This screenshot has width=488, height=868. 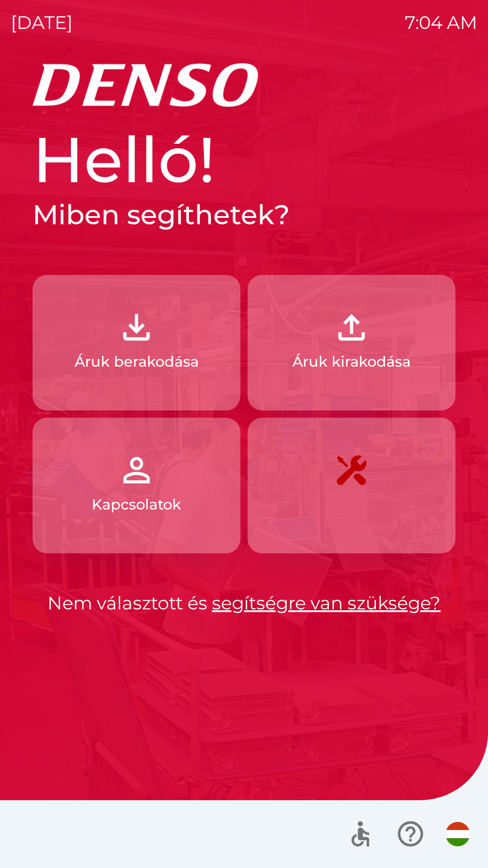 I want to click on img: 2fb22d7f-6f53-46d3-a092-ee91fce06e5d.png, so click(x=351, y=327).